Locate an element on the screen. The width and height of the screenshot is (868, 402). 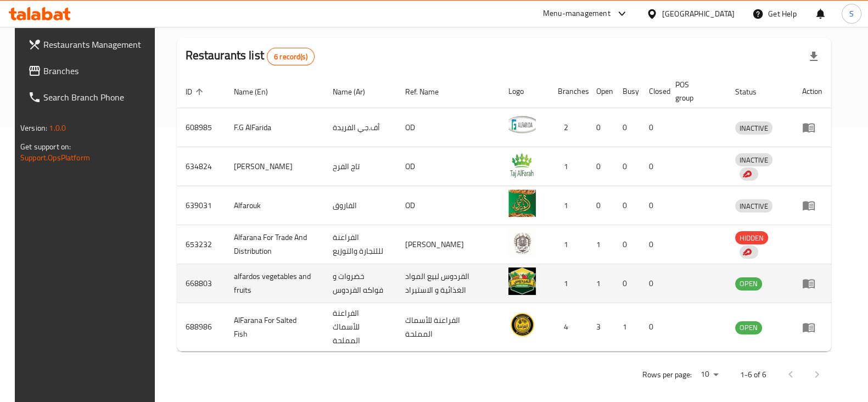
span: POS group is located at coordinates (694, 91).